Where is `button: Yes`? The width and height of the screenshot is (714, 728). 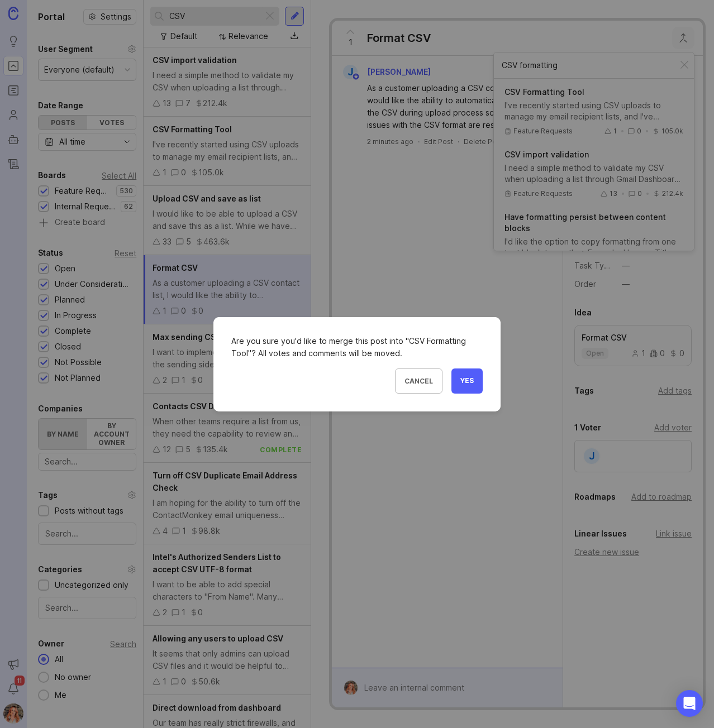
button: Yes is located at coordinates (467, 381).